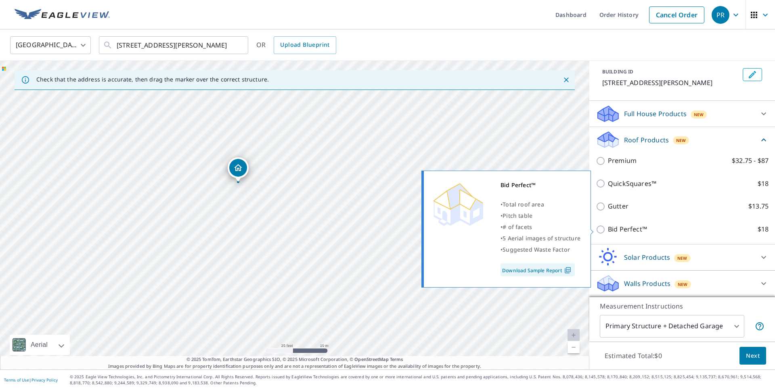  What do you see at coordinates (618, 206) in the screenshot?
I see `p: Gutter` at bounding box center [618, 206].